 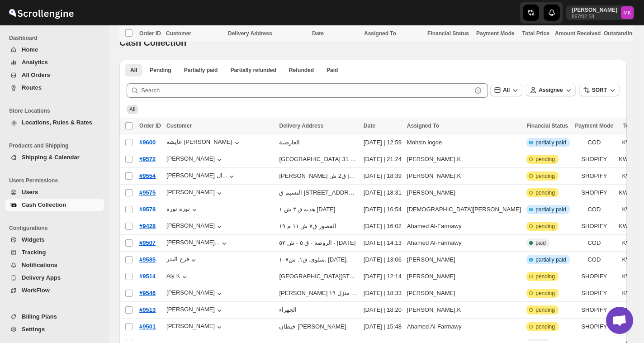 What do you see at coordinates (289, 142) in the screenshot?
I see `button: العارضية` at bounding box center [289, 142].